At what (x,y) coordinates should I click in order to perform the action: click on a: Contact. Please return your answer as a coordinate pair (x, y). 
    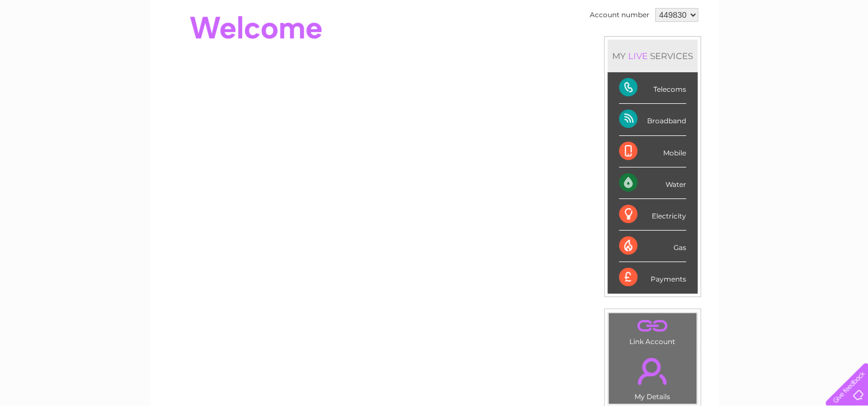
    Looking at the image, I should click on (805, 53).